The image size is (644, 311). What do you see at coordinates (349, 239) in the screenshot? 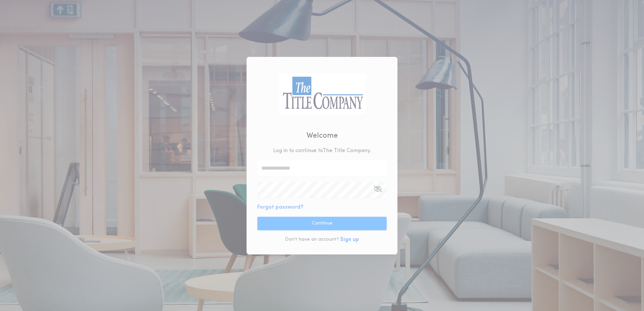
I see `button: Sign up` at bounding box center [349, 239].